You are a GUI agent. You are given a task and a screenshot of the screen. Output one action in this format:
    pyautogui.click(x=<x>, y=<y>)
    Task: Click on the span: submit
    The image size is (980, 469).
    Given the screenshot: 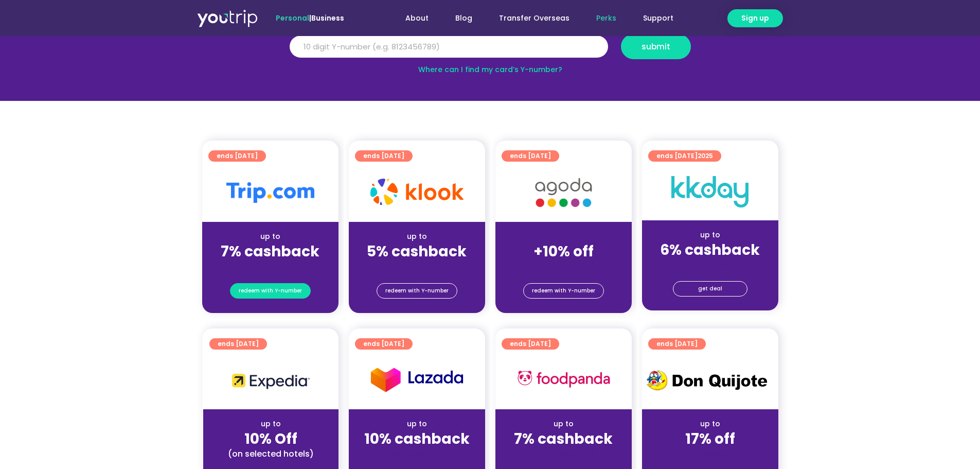 What is the action you would take?
    pyautogui.click(x=656, y=46)
    